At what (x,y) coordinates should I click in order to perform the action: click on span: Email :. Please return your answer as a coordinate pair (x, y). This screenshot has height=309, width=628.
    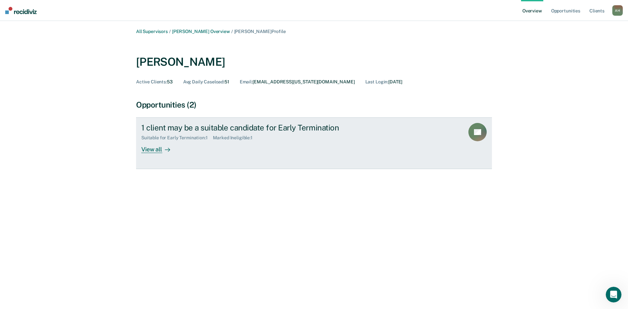
    Looking at the image, I should click on (246, 82).